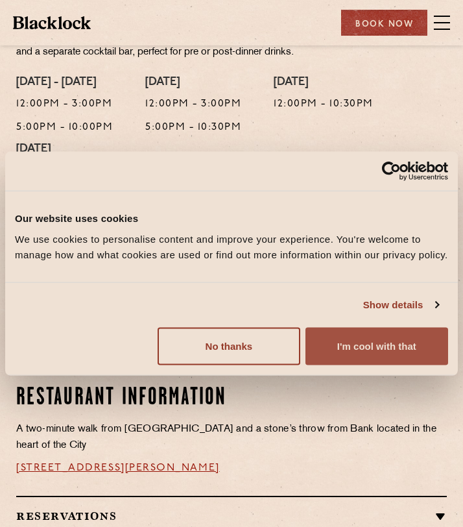 This screenshot has width=463, height=527. I want to click on p: 5:00pm - 10:00pm, so click(64, 128).